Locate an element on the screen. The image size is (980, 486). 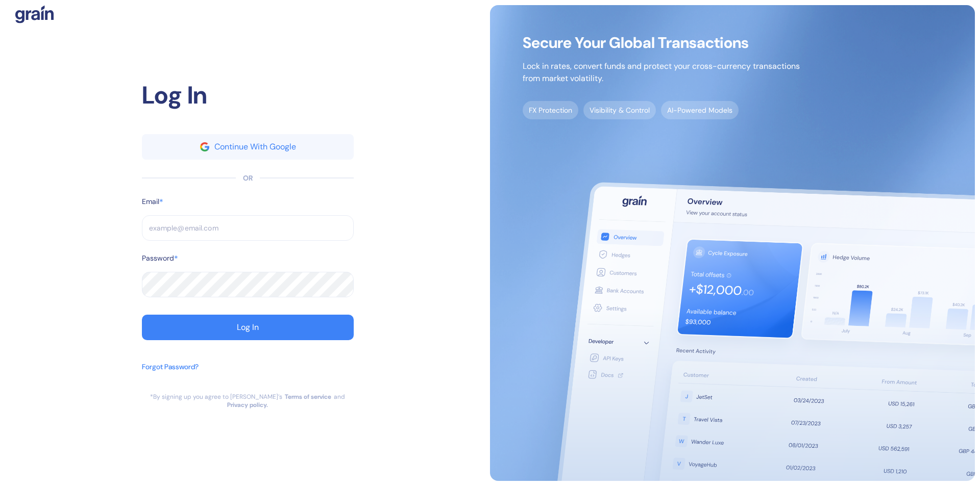
img: signup-main-image is located at coordinates (732, 243).